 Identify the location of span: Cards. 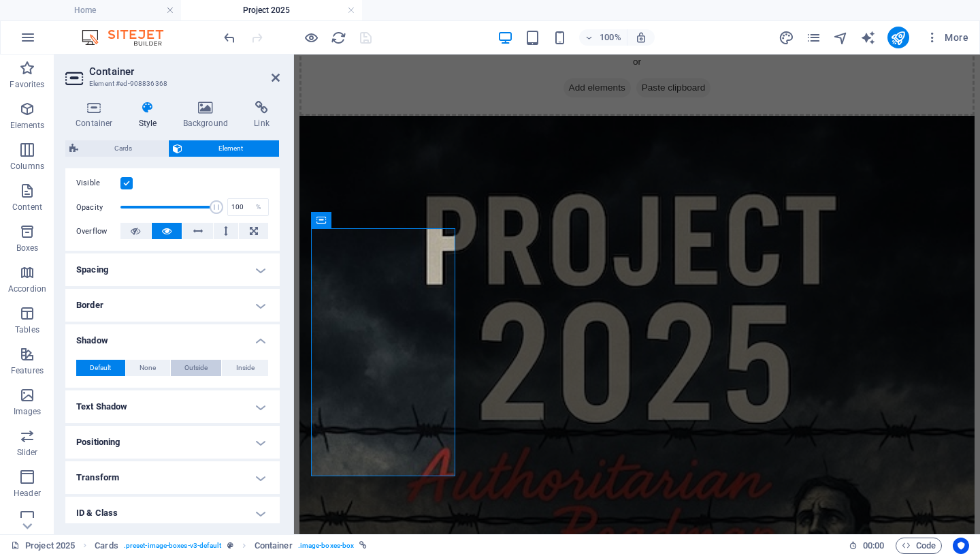
(123, 149).